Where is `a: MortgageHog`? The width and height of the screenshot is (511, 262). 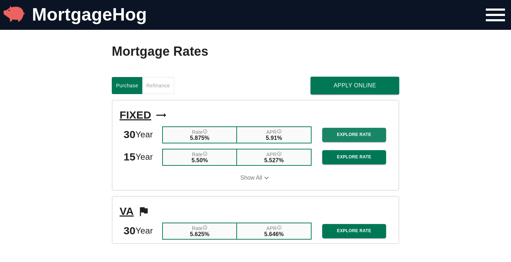
a: MortgageHog is located at coordinates (89, 15).